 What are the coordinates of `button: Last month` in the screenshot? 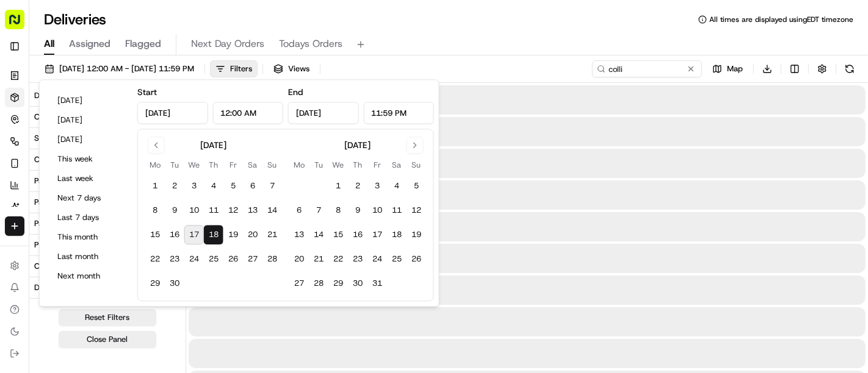 It's located at (88, 257).